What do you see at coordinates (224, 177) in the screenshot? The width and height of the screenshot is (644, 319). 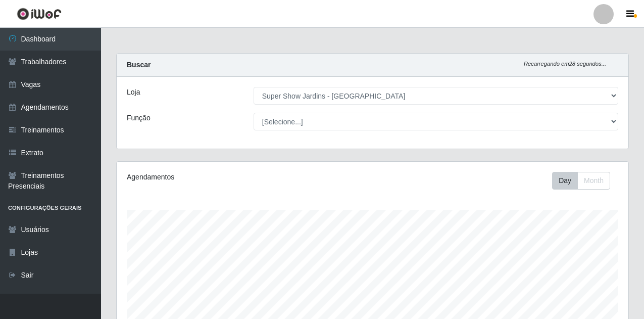 I see `div: Agendamentos` at bounding box center [224, 177].